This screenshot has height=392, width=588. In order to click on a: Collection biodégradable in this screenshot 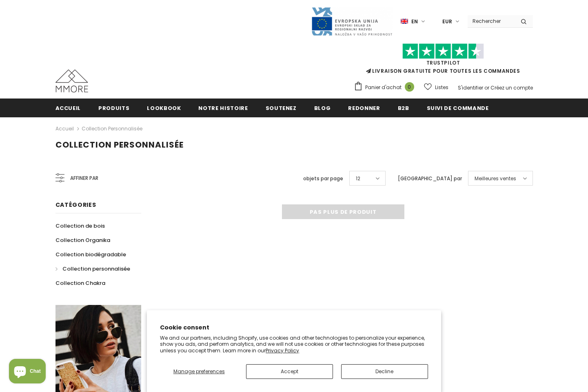, I will do `click(91, 254)`.